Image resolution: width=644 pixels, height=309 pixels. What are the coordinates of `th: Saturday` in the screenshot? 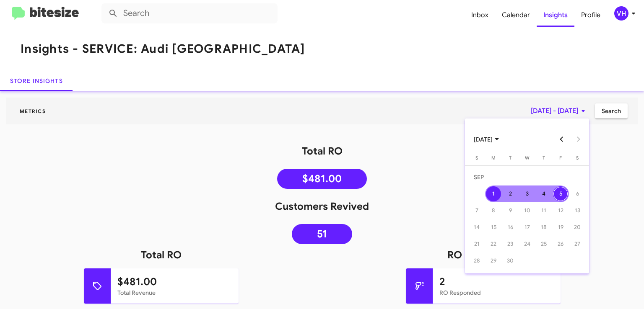 It's located at (577, 160).